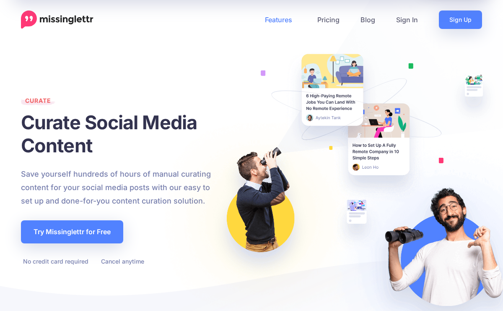 Image resolution: width=503 pixels, height=311 pixels. I want to click on li: Cancel anytime, so click(122, 261).